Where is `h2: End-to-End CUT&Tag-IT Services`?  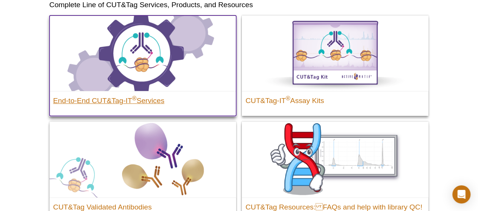
h2: End-to-End CUT&Tag-IT Services is located at coordinates (143, 99).